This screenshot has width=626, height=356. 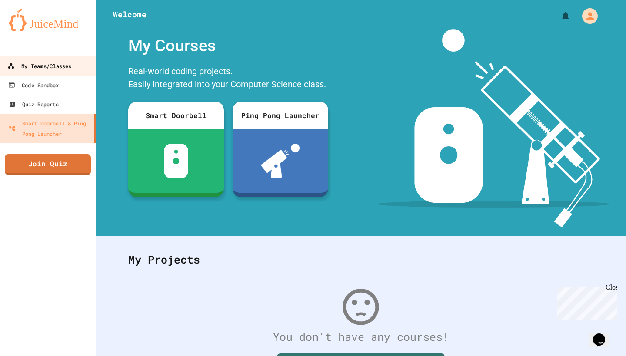 What do you see at coordinates (33, 85) in the screenshot?
I see `div: Code Sandbox` at bounding box center [33, 85].